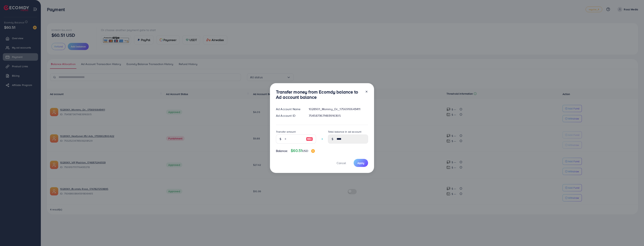 This screenshot has height=246, width=644. I want to click on span: Cancel, so click(341, 163).